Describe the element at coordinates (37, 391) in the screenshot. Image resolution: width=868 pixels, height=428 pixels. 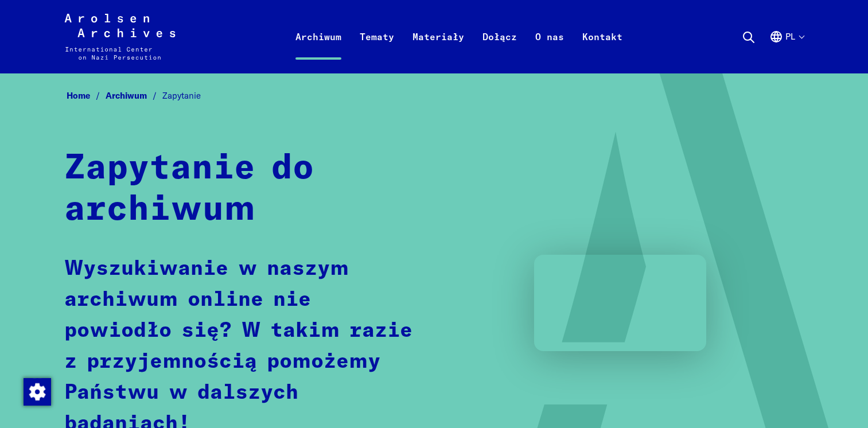
I see `div: Zmienić zgodę` at that location.